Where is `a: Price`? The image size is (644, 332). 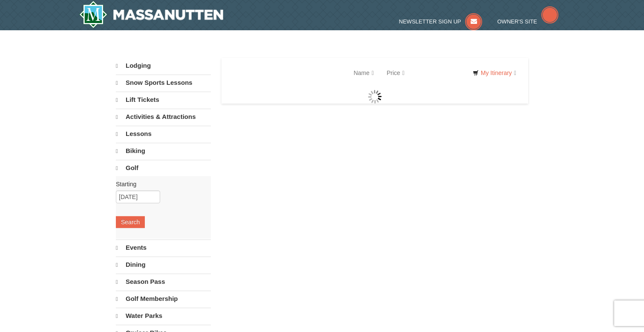 a: Price is located at coordinates (396, 73).